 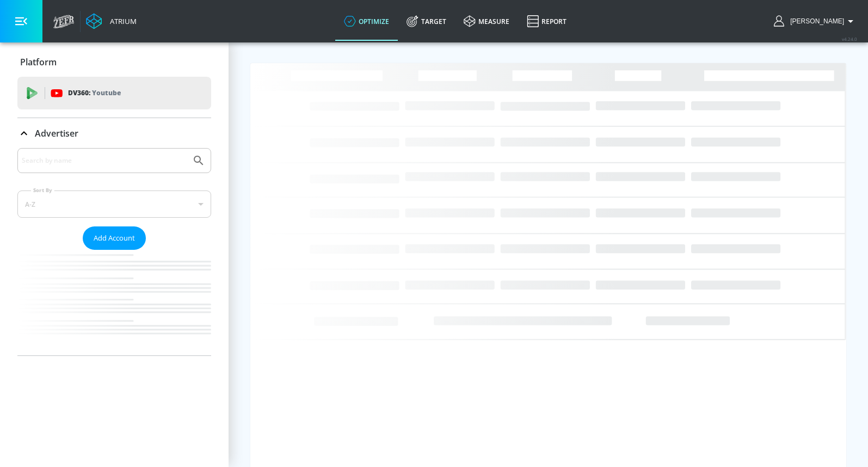 What do you see at coordinates (114, 238) in the screenshot?
I see `button: Add Account` at bounding box center [114, 238].